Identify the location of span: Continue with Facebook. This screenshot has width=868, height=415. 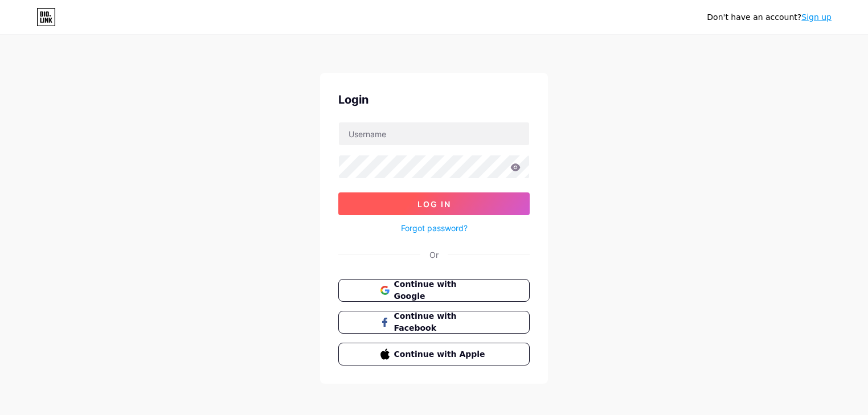
(441, 322).